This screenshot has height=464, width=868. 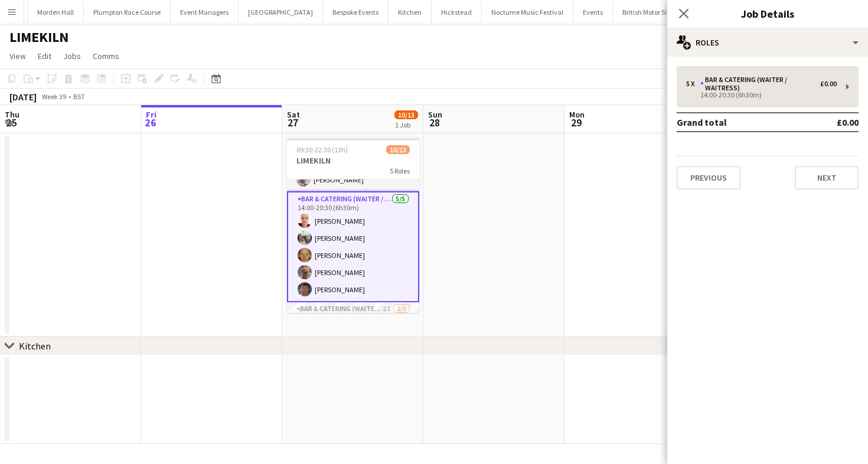 What do you see at coordinates (204, 12) in the screenshot?
I see `button: Event Managers` at bounding box center [204, 12].